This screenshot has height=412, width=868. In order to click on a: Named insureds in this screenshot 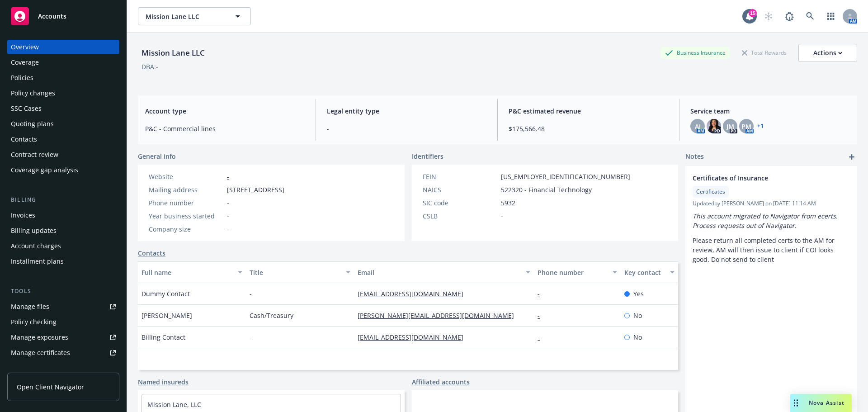, I will do `click(163, 382)`.